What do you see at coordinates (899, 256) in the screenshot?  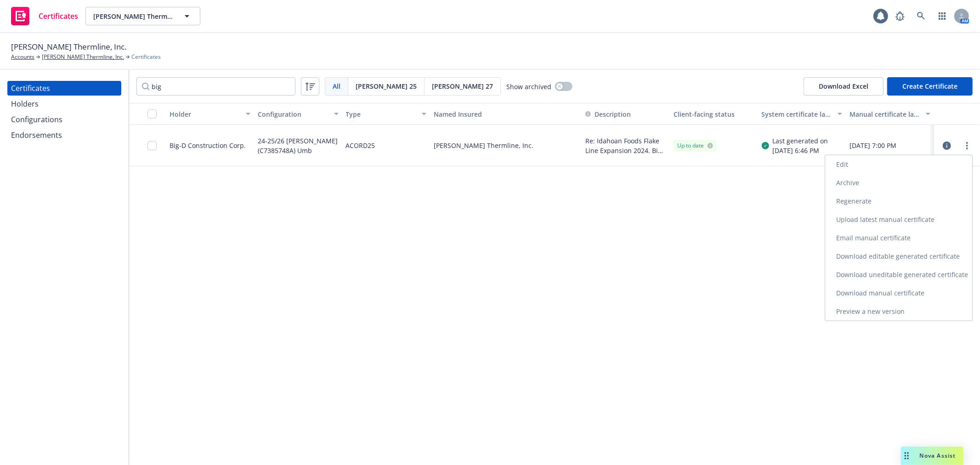 I see `a: Download editable generated certificate` at bounding box center [899, 256].